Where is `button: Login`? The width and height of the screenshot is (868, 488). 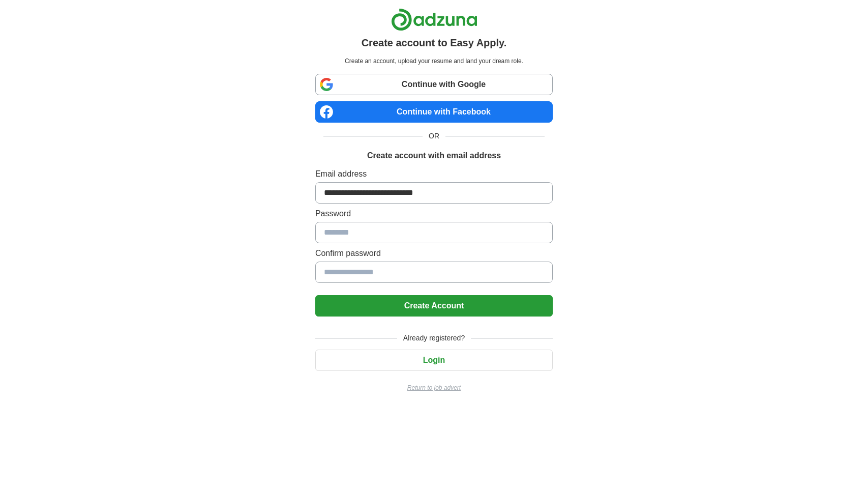 button: Login is located at coordinates (434, 360).